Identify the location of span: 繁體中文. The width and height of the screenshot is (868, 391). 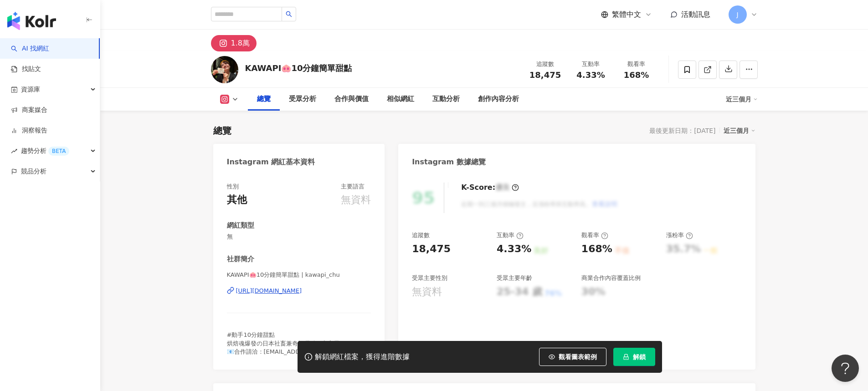
(627, 14).